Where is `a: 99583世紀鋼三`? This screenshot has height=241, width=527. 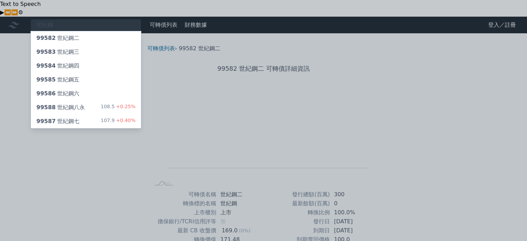
a: 99583世紀鋼三 is located at coordinates (86, 52).